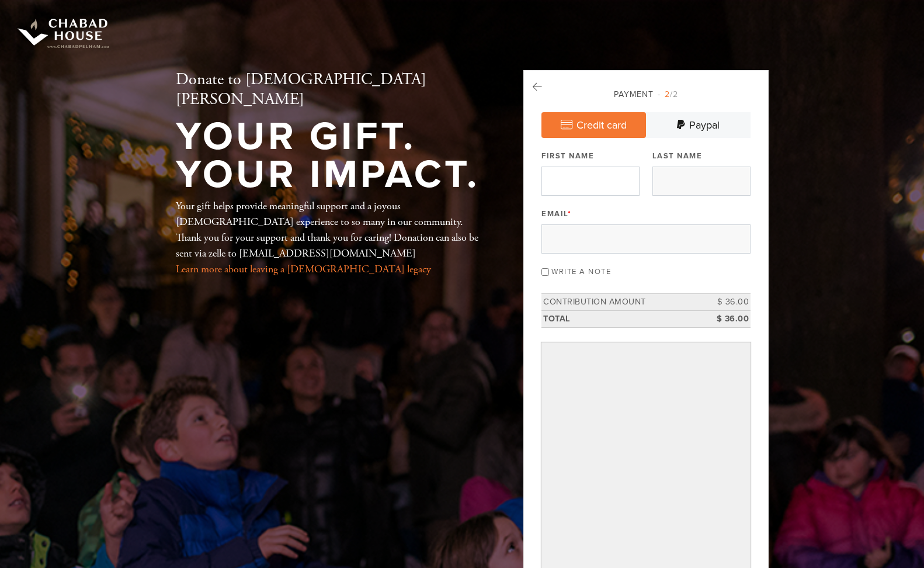  Describe the element at coordinates (698, 125) in the screenshot. I see `a: Paypal` at that location.